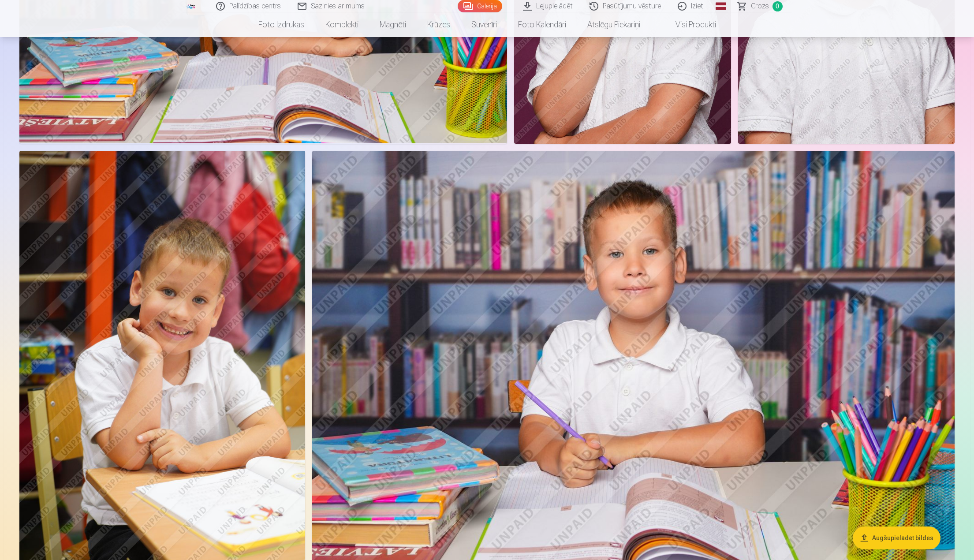 The width and height of the screenshot is (974, 560). What do you see at coordinates (485, 25) in the screenshot?
I see `a: Suvenīri` at bounding box center [485, 25].